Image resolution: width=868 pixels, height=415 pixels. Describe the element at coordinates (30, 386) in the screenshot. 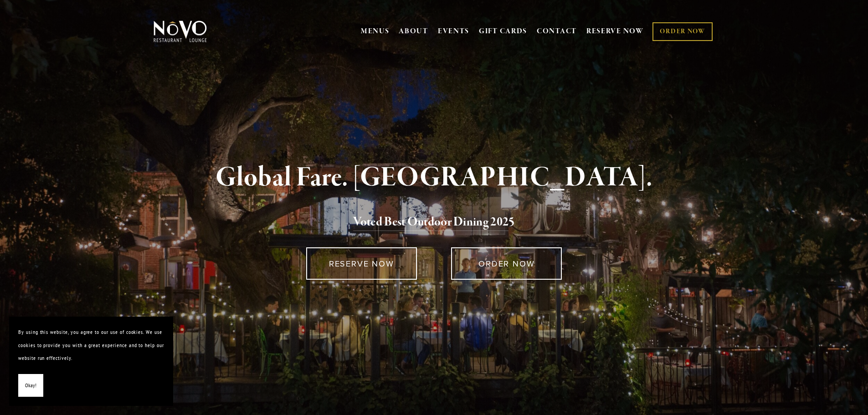

I see `button: Okay!` at that location.